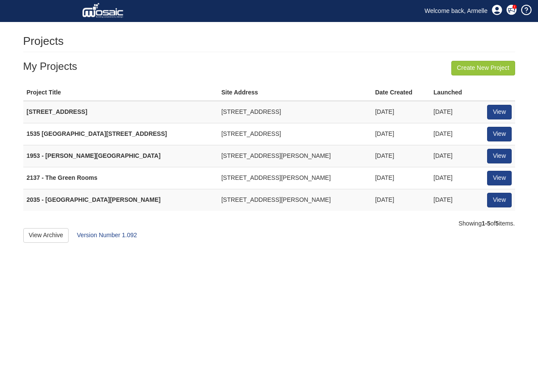 The height and width of the screenshot is (392, 538). I want to click on img: logo_white.png, so click(104, 11).